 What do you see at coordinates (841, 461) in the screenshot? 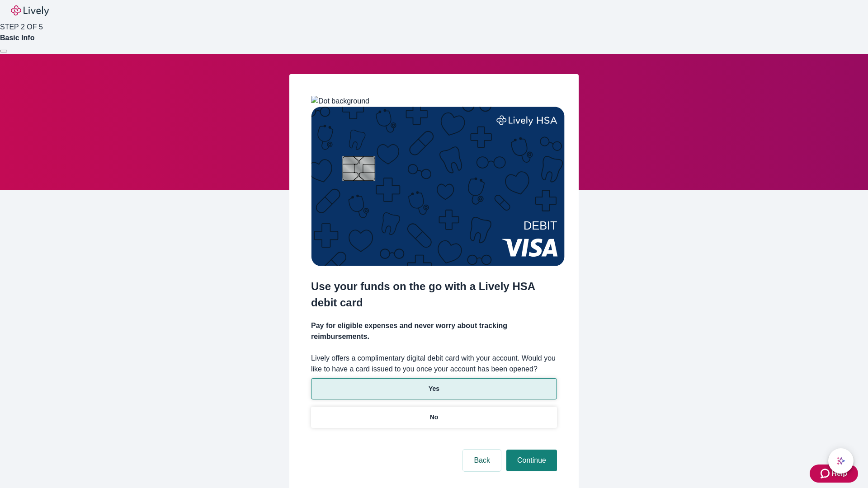
I see `button: chat` at bounding box center [841, 461].